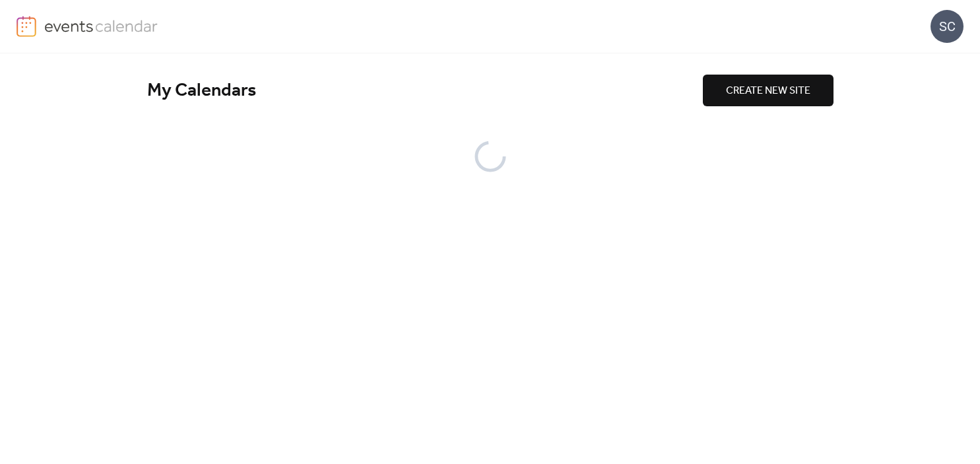 Image resolution: width=980 pixels, height=464 pixels. What do you see at coordinates (947, 26) in the screenshot?
I see `div: SC` at bounding box center [947, 26].